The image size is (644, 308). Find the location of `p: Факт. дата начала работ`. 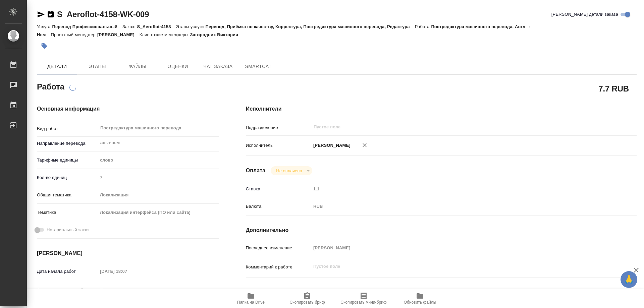

p: Факт. дата начала работ is located at coordinates (67, 291).